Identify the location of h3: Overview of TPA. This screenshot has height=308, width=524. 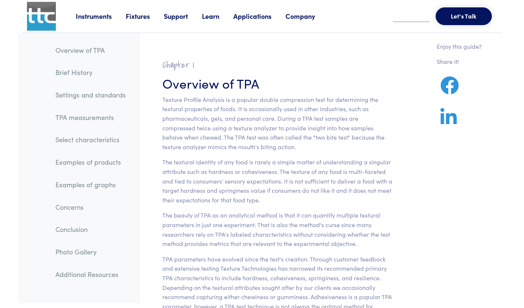
(277, 83).